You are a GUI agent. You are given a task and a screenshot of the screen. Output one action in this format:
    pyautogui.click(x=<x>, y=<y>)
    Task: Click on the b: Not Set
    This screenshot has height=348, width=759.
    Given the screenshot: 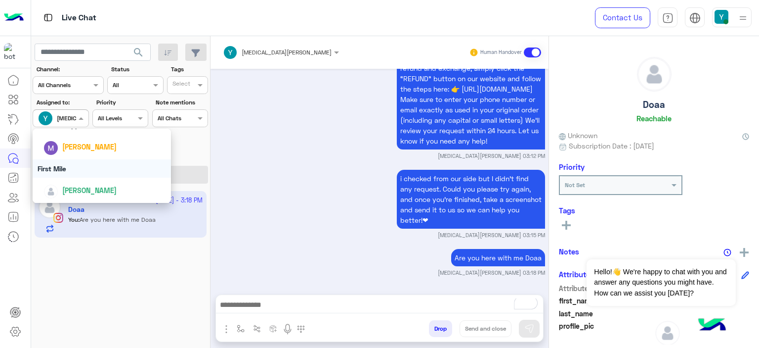 What is the action you would take?
    pyautogui.click(x=575, y=184)
    